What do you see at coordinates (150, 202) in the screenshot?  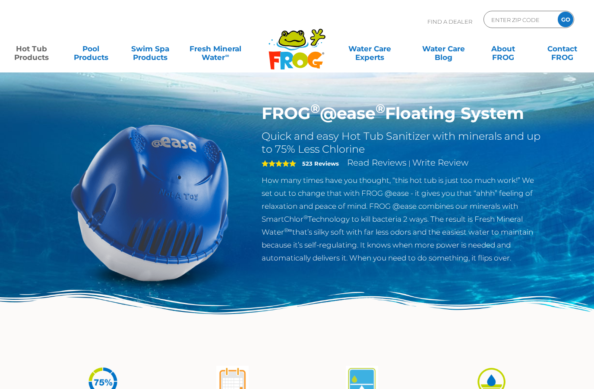 I see `img: hot-tub-product-atease-system.png` at bounding box center [150, 202].